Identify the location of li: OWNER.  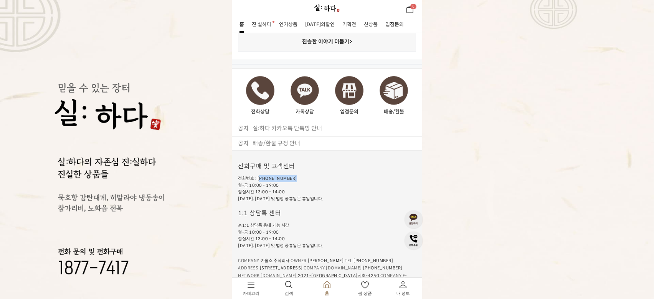
(317, 260).